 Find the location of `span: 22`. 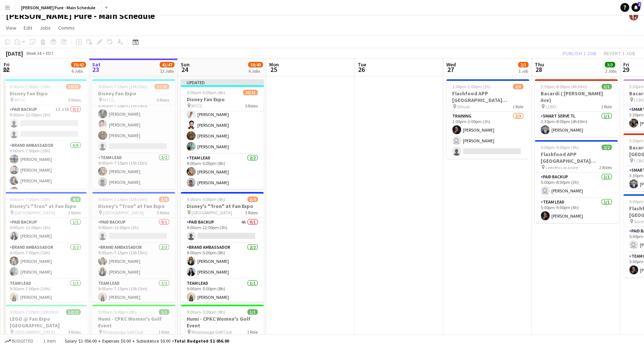

span: 22 is located at coordinates (6, 69).